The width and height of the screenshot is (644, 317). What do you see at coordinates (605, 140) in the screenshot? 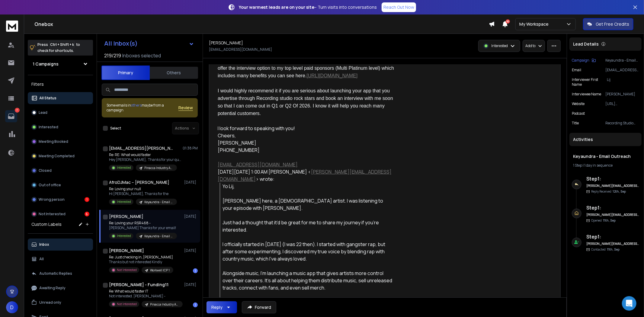
I see `div: Activities` at bounding box center [605, 140].